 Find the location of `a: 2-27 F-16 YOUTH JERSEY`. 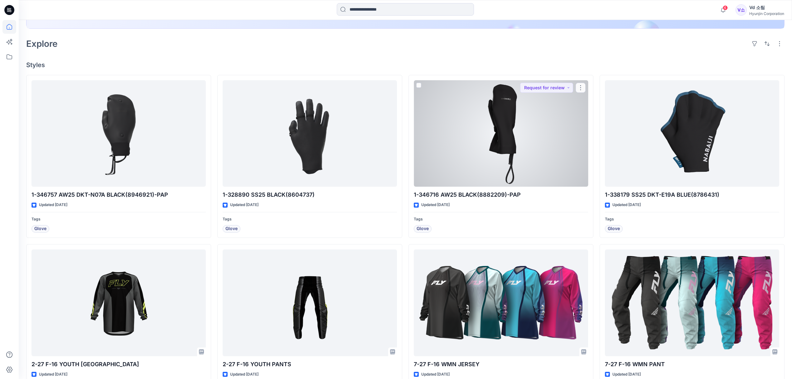

a: 2-27 F-16 YOUTH JERSEY is located at coordinates (119, 303).